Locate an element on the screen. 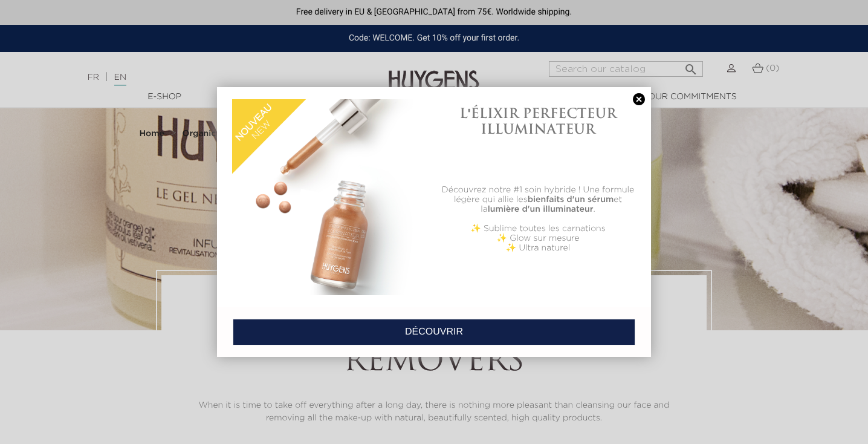  a: DÉCOUVRIR is located at coordinates (434, 332).